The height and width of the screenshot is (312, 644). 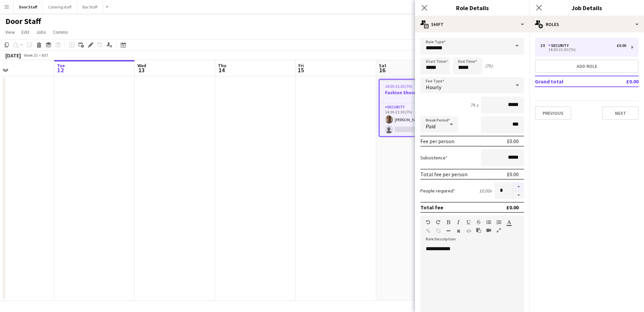 What do you see at coordinates (41, 32) in the screenshot?
I see `a: Jobs` at bounding box center [41, 32].